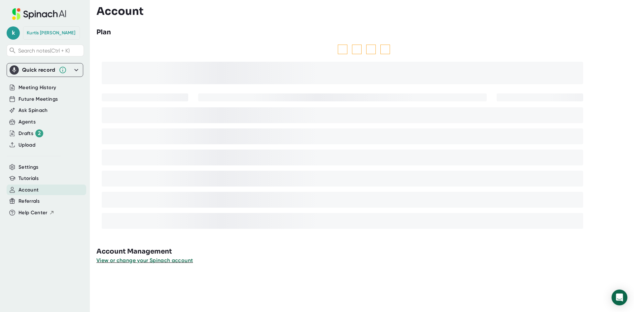 The height and width of the screenshot is (312, 634). I want to click on span: Settings, so click(28, 167).